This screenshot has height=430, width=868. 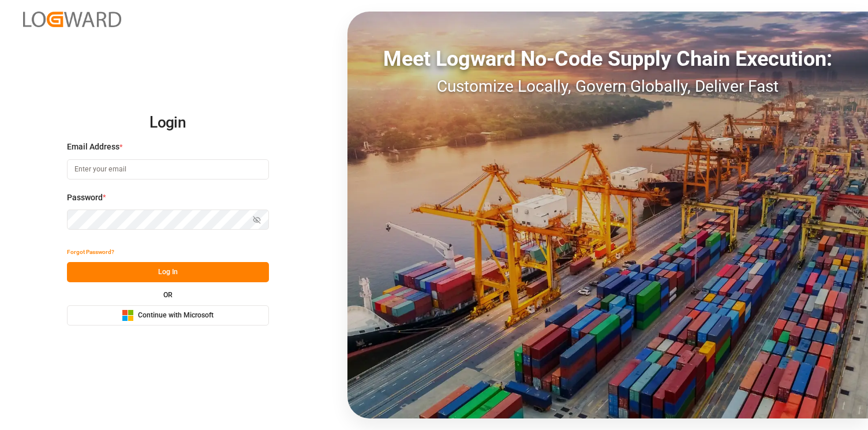 What do you see at coordinates (91, 252) in the screenshot?
I see `button: Forgot Password?` at bounding box center [91, 252].